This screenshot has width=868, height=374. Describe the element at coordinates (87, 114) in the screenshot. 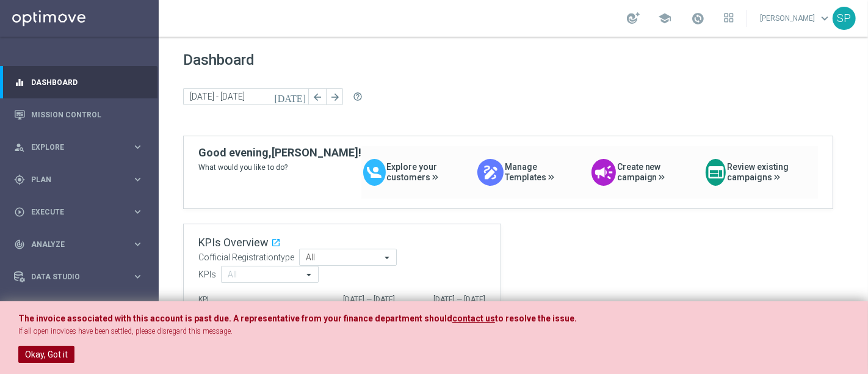

I see `a: Mission Control` at that location.